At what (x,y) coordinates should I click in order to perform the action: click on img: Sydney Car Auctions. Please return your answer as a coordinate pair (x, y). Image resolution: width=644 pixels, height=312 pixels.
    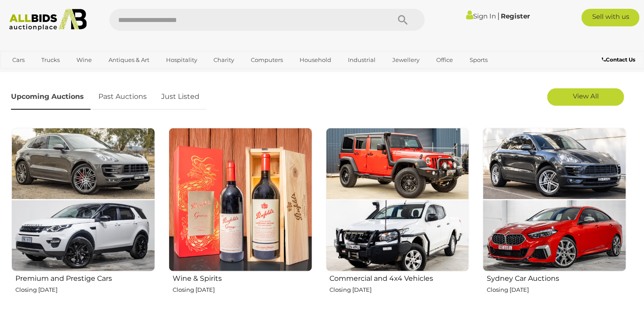
    Looking at the image, I should click on (554, 199).